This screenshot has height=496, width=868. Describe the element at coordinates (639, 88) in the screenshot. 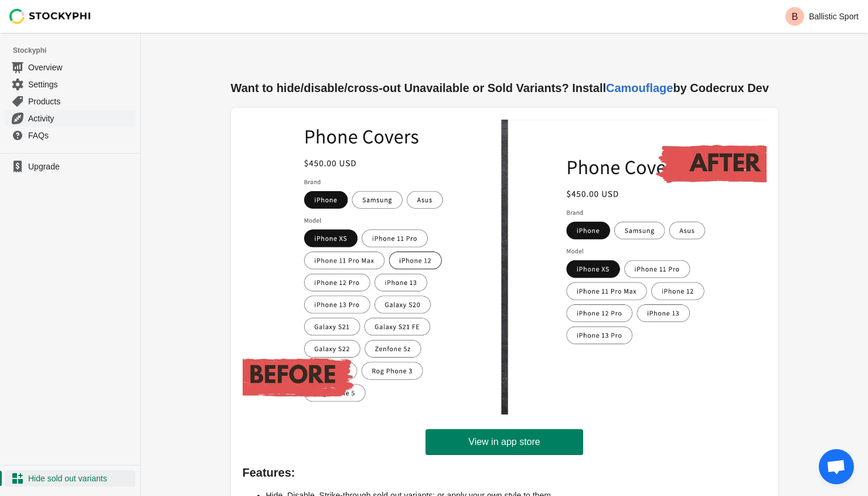

I see `a: Camouflage` at that location.